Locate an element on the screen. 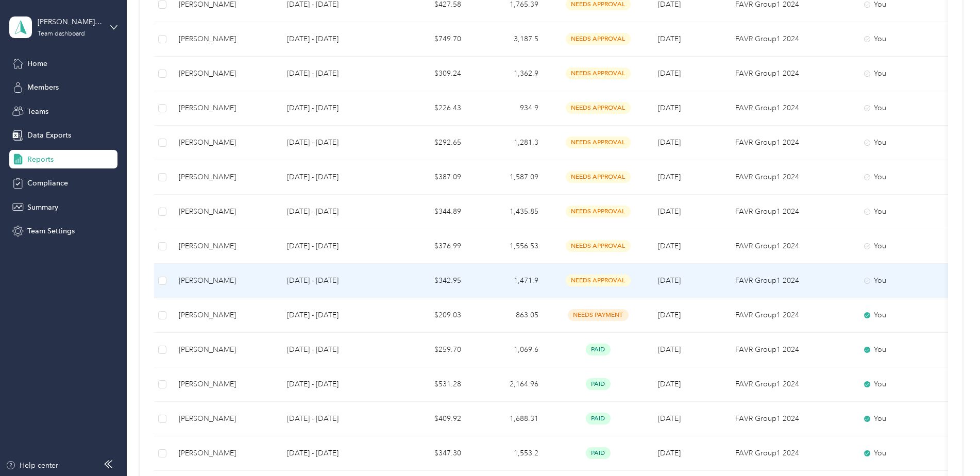 The height and width of the screenshot is (476, 980). div: Team dashboard is located at coordinates (62, 34).